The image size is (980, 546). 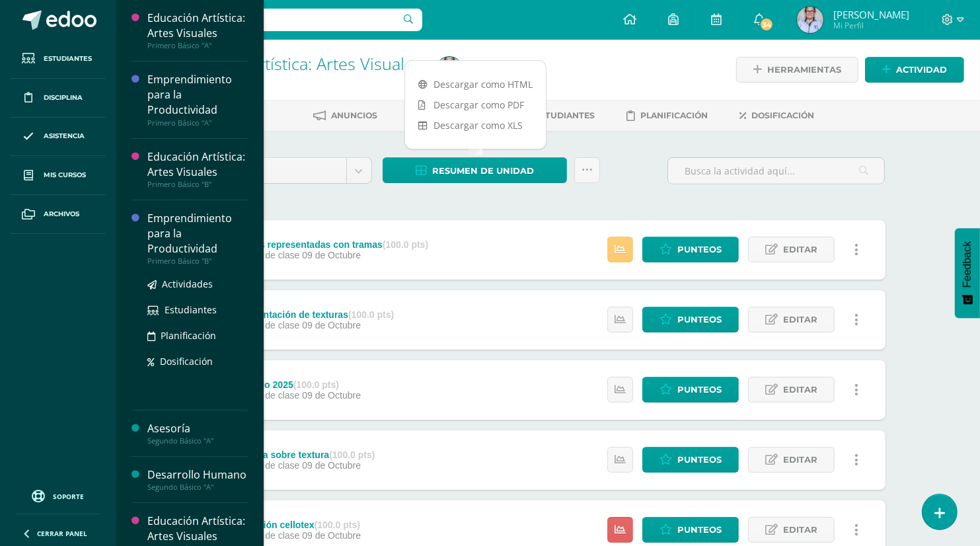 I want to click on a: Anuncios, so click(x=346, y=116).